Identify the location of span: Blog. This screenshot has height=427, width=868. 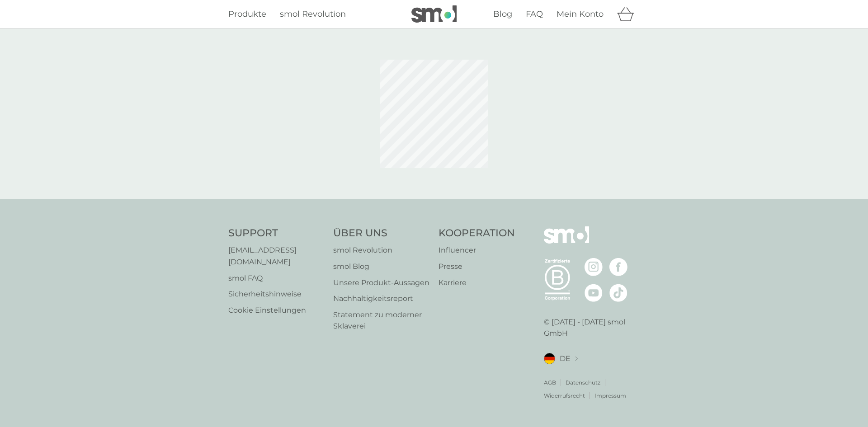
(503, 14).